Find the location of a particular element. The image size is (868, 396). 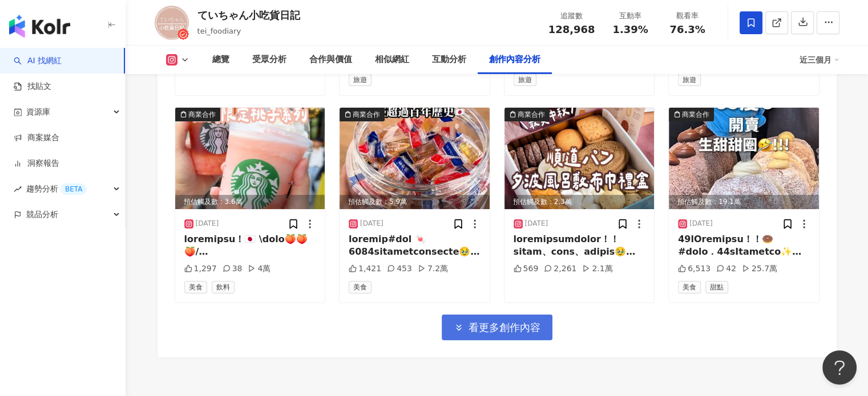

span: 76.3% is located at coordinates (687, 29).